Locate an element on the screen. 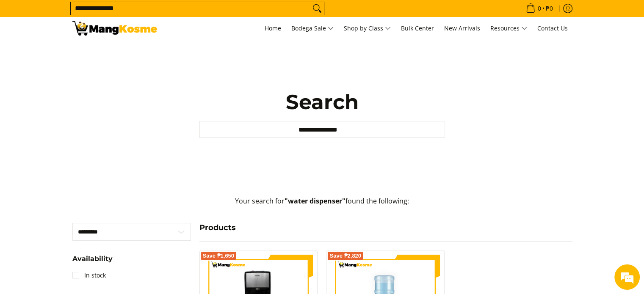 This screenshot has width=644, height=294. span: Save ₱2,820 is located at coordinates (345, 256).